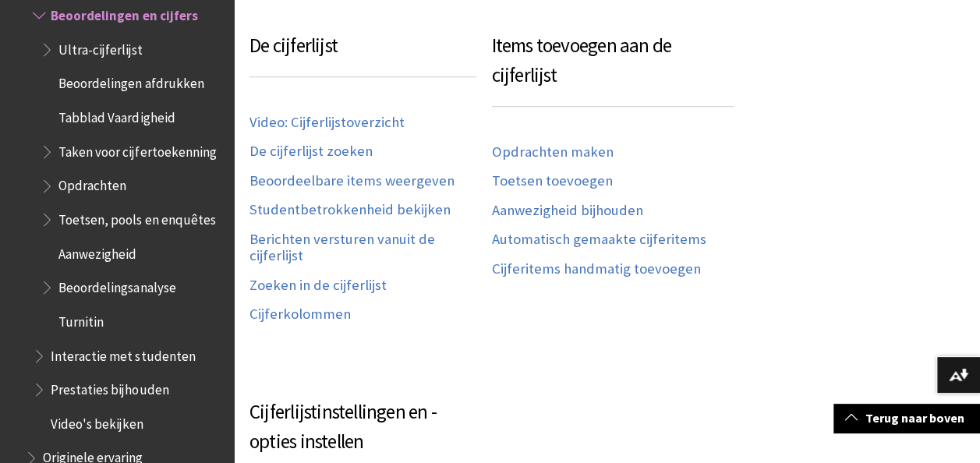  Describe the element at coordinates (97, 251) in the screenshot. I see `span: Aanwezigheid` at that location.